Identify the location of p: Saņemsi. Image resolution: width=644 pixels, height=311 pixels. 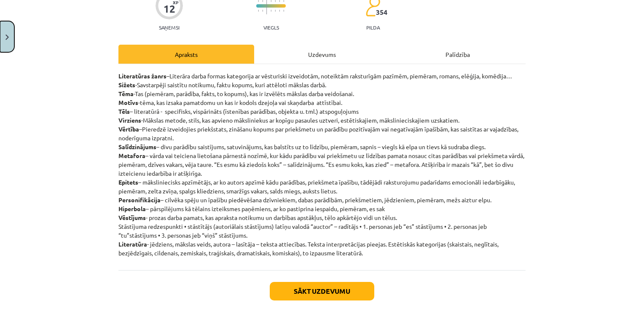
(169, 28).